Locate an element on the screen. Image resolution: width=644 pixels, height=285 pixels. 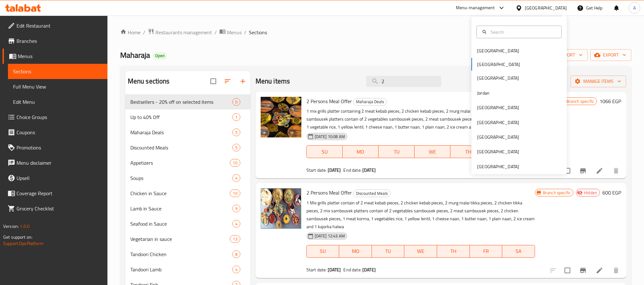
div: Maharaja Deals is located at coordinates (370, 102).